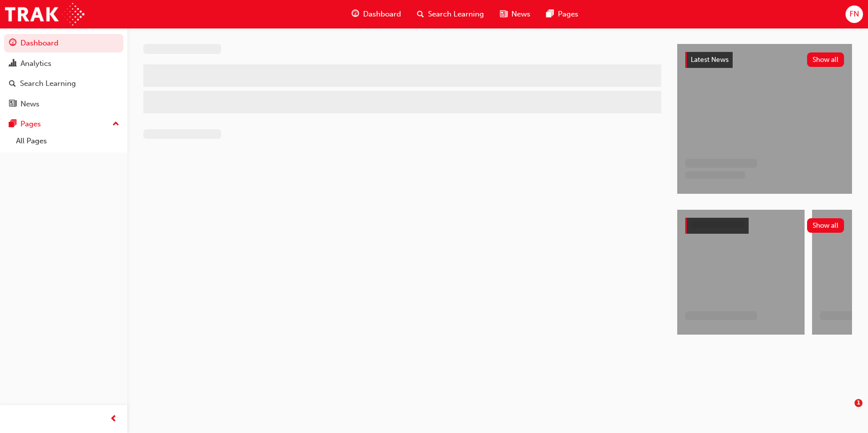 The height and width of the screenshot is (433, 868). Describe the element at coordinates (48, 83) in the screenshot. I see `div: Search Learning` at that location.